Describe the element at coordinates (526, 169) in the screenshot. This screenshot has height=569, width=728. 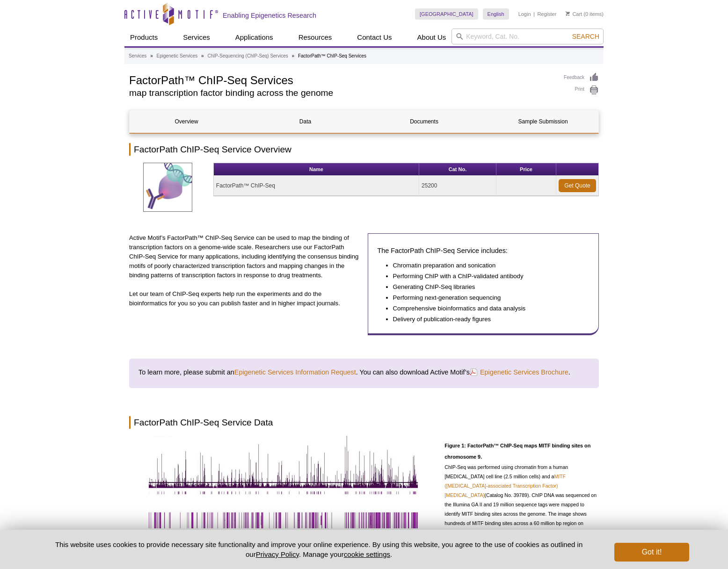
I see `th: Price` at that location.